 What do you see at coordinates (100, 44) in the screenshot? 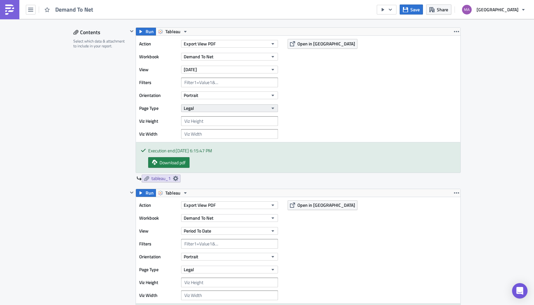
I see `div: Select which data & attachment to include in your report.` at bounding box center [100, 44].